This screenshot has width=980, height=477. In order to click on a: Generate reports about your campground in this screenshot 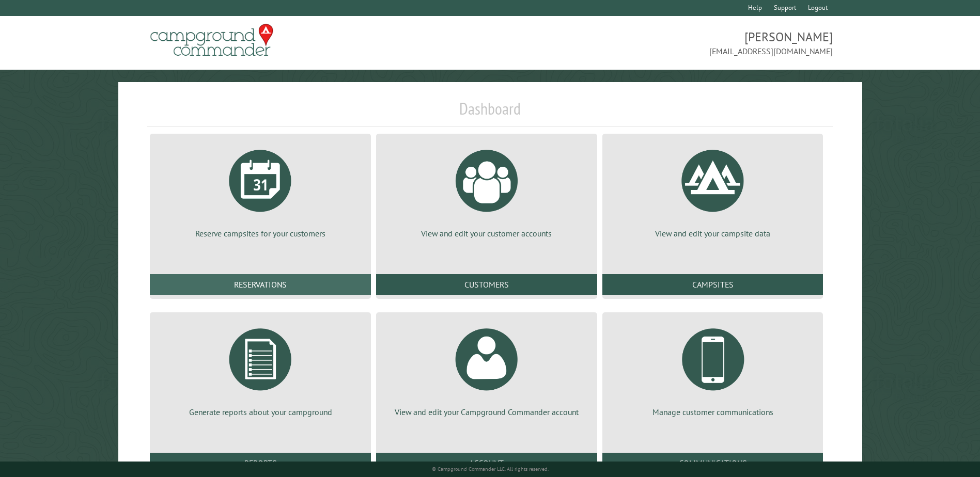, I will do `click(261, 369)`.